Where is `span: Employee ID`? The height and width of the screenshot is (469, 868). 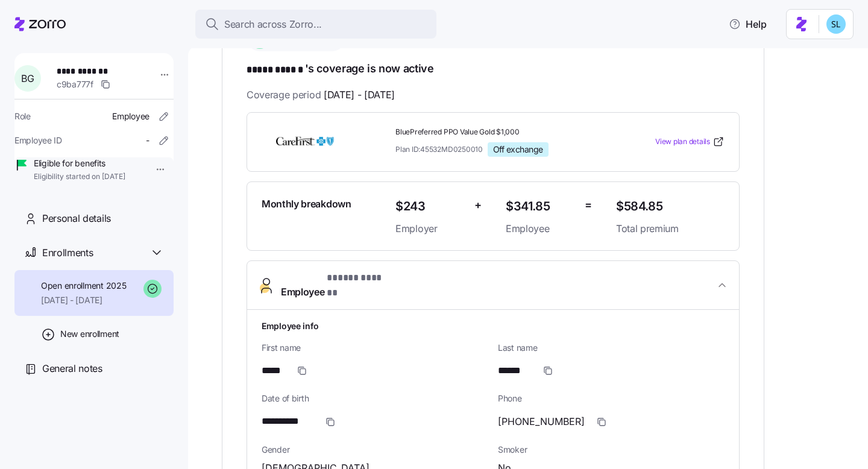
span: Employee ID is located at coordinates (38, 140).